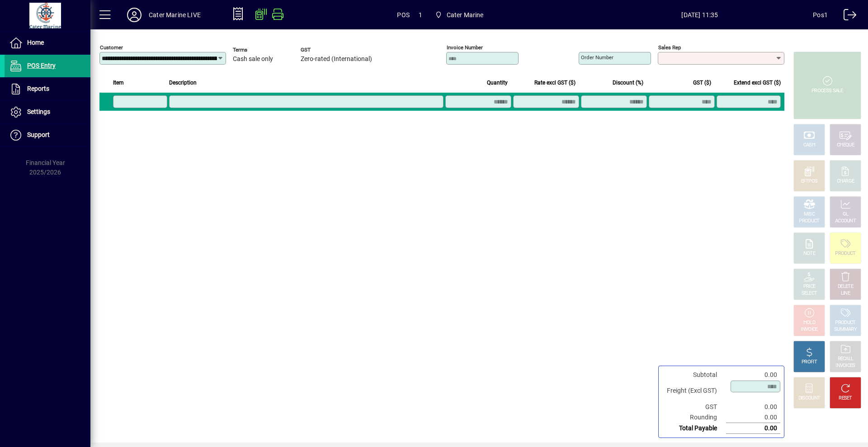  I want to click on div: RECALL, so click(845, 359).